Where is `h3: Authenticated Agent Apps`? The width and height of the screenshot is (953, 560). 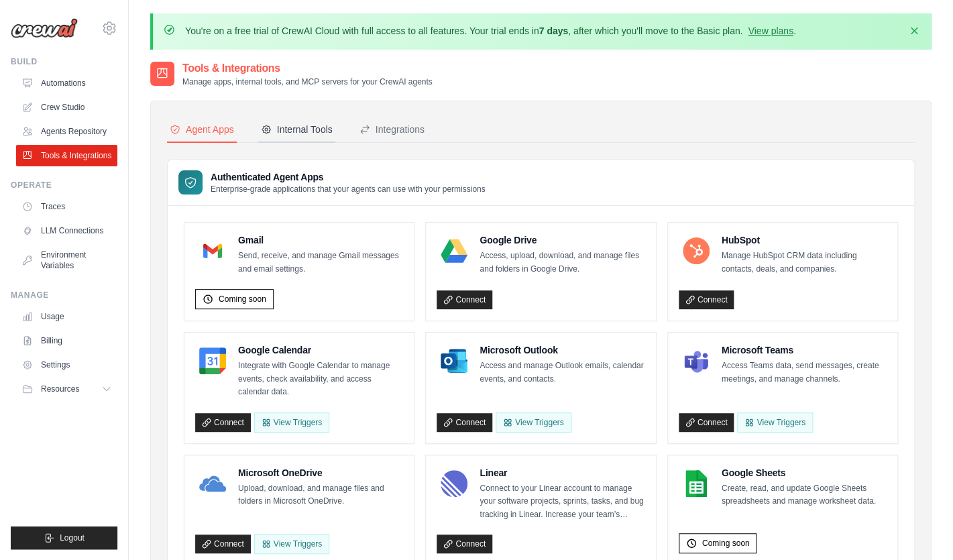 h3: Authenticated Agent Apps is located at coordinates (348, 177).